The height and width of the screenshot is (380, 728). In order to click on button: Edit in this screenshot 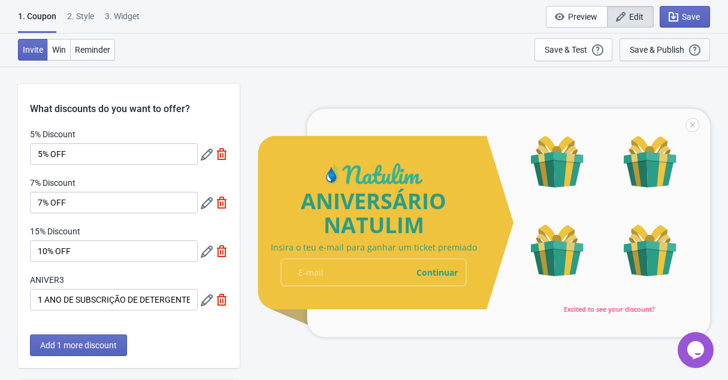, I will do `click(631, 17)`.